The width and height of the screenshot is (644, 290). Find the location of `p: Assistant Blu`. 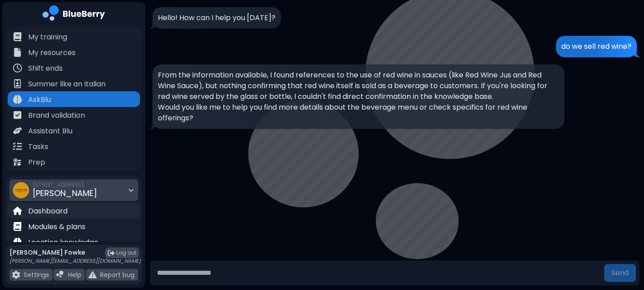

p: Assistant Blu is located at coordinates (50, 131).